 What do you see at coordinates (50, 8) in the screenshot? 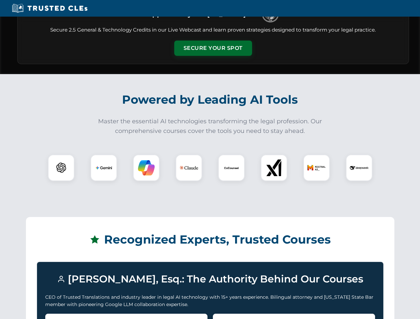
I see `img: Trusted CLEs` at bounding box center [50, 8].